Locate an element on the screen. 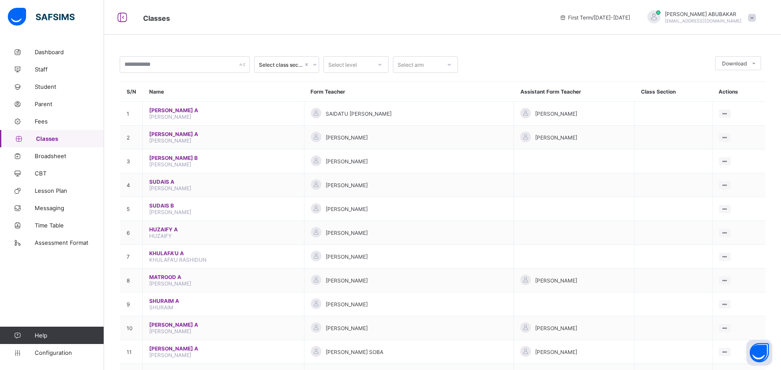 The height and width of the screenshot is (370, 781). div: ADAMABUBAKAR is located at coordinates (700, 17).